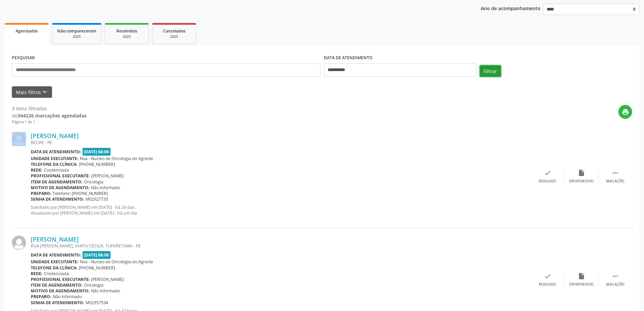 This screenshot has height=311, width=644. What do you see at coordinates (625, 112) in the screenshot?
I see `i: print` at bounding box center [625, 112].